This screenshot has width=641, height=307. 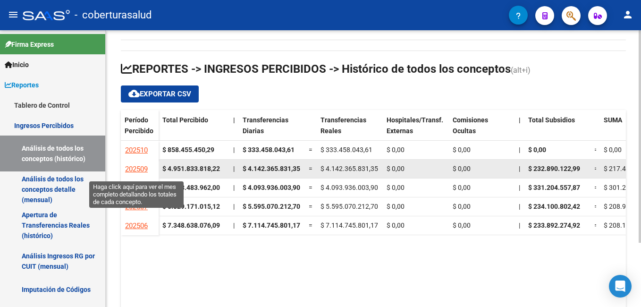 What do you see at coordinates (470, 125) in the screenshot?
I see `span: Comisiones Ocultas` at bounding box center [470, 125].